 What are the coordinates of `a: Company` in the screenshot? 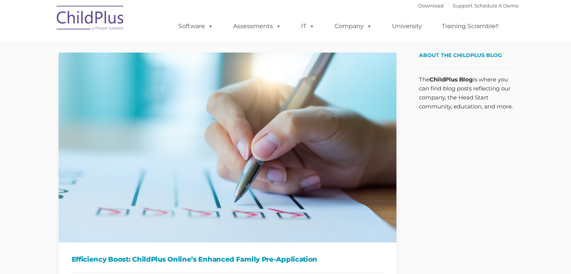 It's located at (353, 26).